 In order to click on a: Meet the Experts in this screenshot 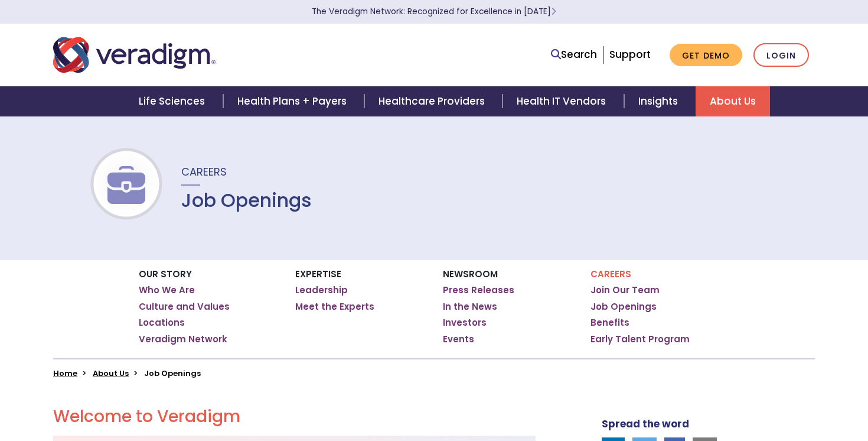, I will do `click(335, 306)`.